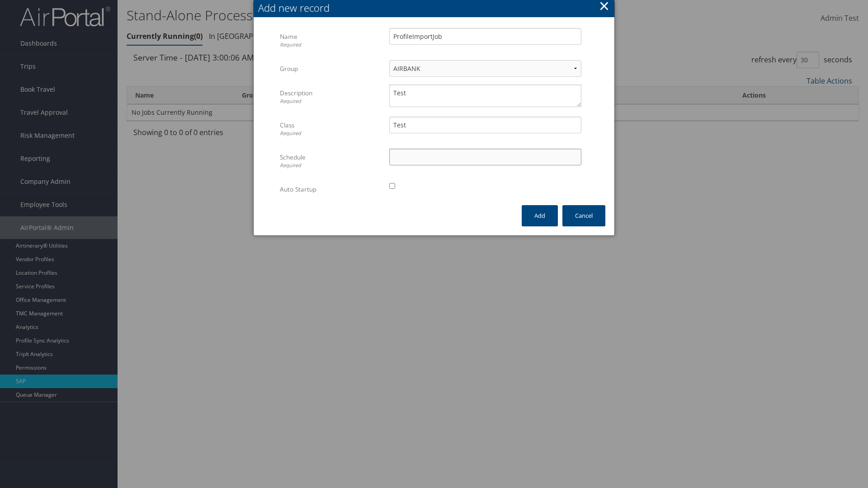 The image size is (868, 488). Describe the element at coordinates (540, 215) in the screenshot. I see `button: Add` at that location.